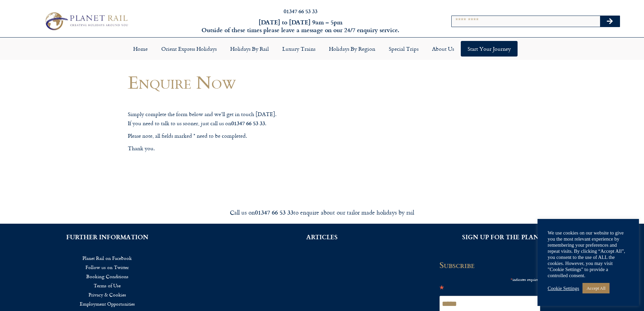 The image size is (644, 311). What do you see at coordinates (589, 255) in the screenshot?
I see `div: We use cookies on our website to give you the most relevant experience by remembering your prefer...` at bounding box center [589, 255].